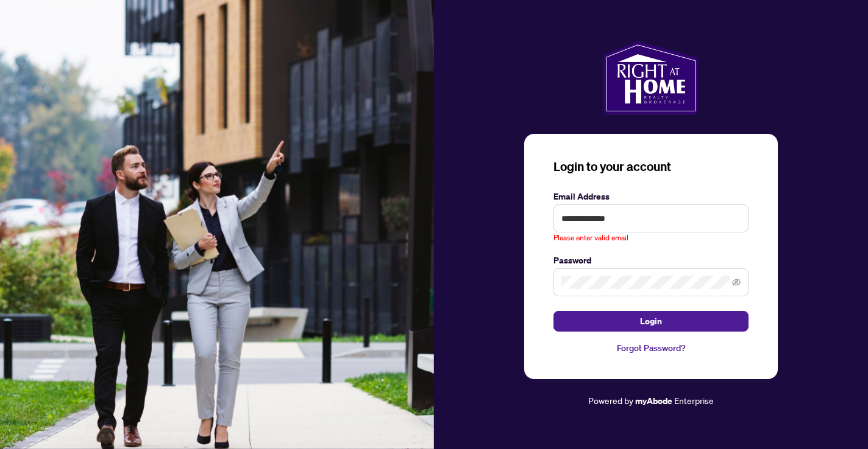 The height and width of the screenshot is (449, 868). I want to click on button: Login, so click(651, 322).